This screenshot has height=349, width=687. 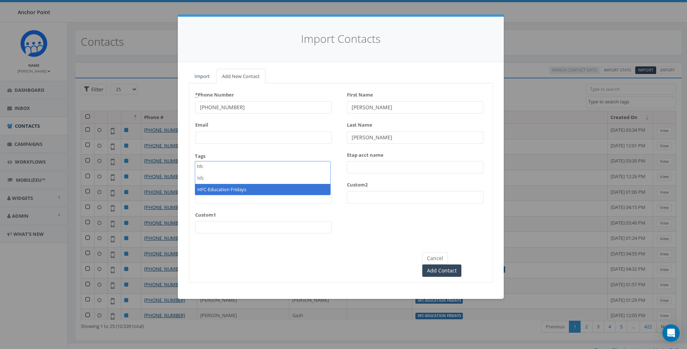 I want to click on abbr: required, so click(x=196, y=95).